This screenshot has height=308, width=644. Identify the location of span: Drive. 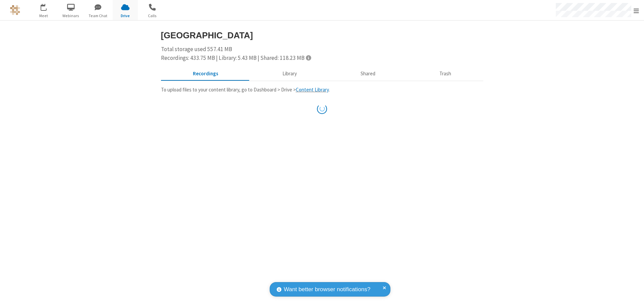
(125, 15).